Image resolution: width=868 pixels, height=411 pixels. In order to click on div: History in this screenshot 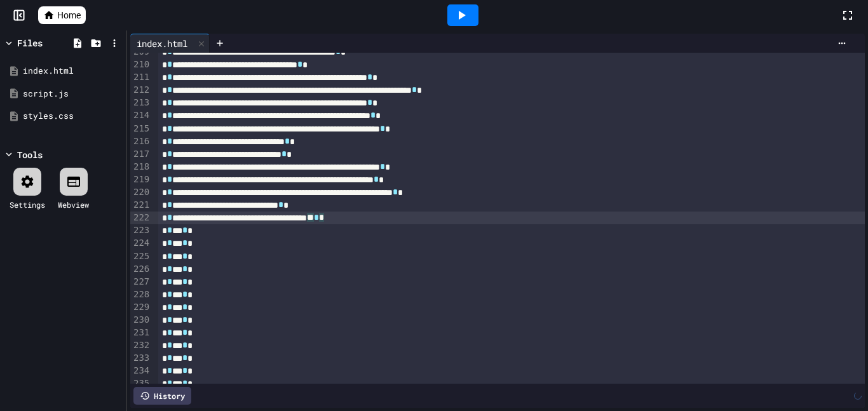, I will do `click(162, 396)`.